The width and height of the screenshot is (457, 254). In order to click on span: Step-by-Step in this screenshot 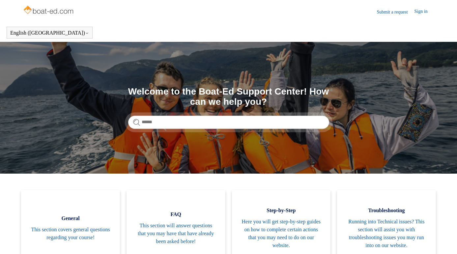, I will do `click(282, 211)`.